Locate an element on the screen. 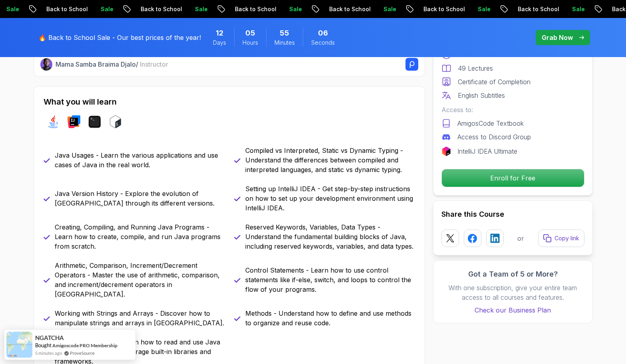 Image resolution: width=626 pixels, height=364 pixels. a: ProveSource is located at coordinates (83, 353).